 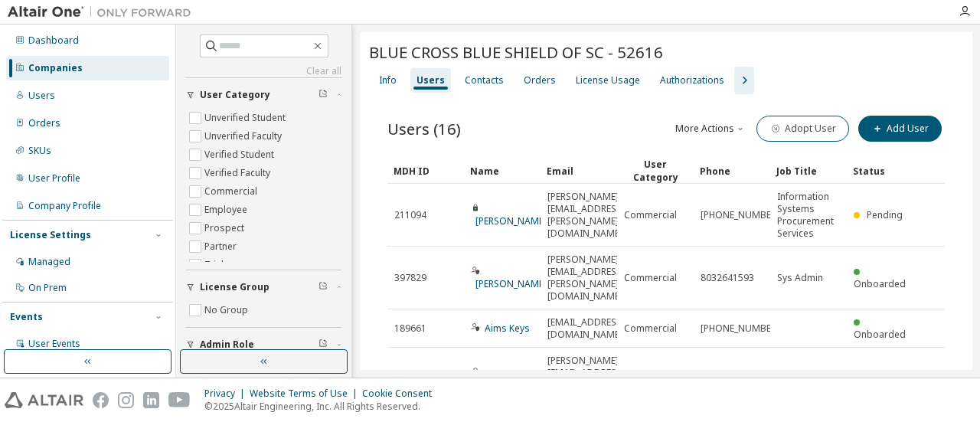 I want to click on div: Name, so click(x=502, y=170).